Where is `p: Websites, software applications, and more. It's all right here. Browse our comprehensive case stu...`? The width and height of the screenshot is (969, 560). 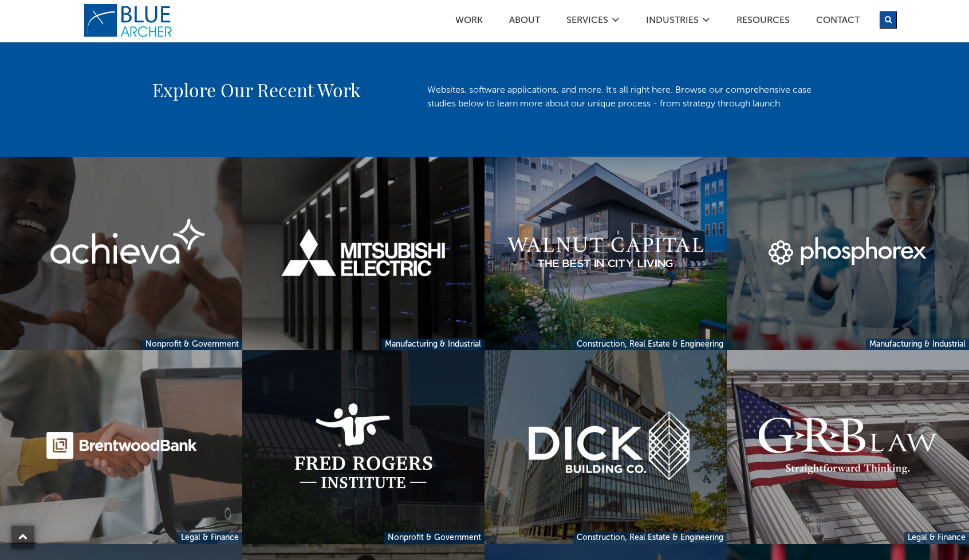
p: Websites, software applications, and more. It's all right here. Browse our comprehensive case stu... is located at coordinates (622, 97).